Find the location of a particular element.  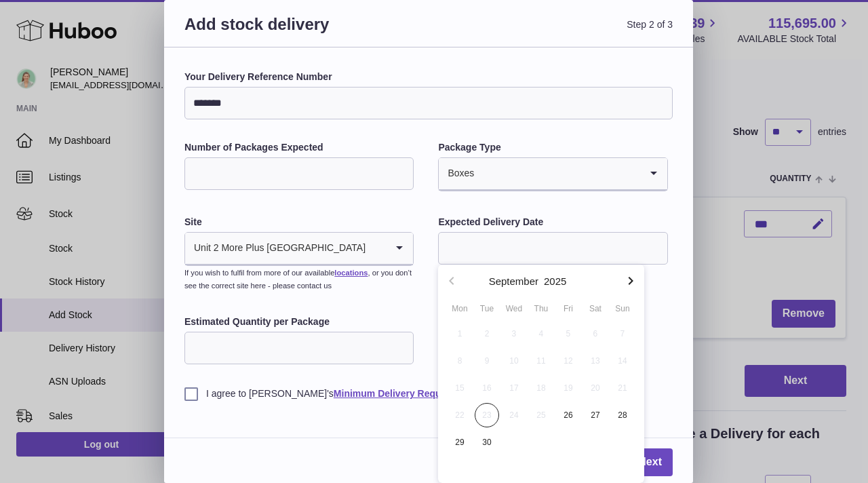

span: 1 is located at coordinates (460, 333).